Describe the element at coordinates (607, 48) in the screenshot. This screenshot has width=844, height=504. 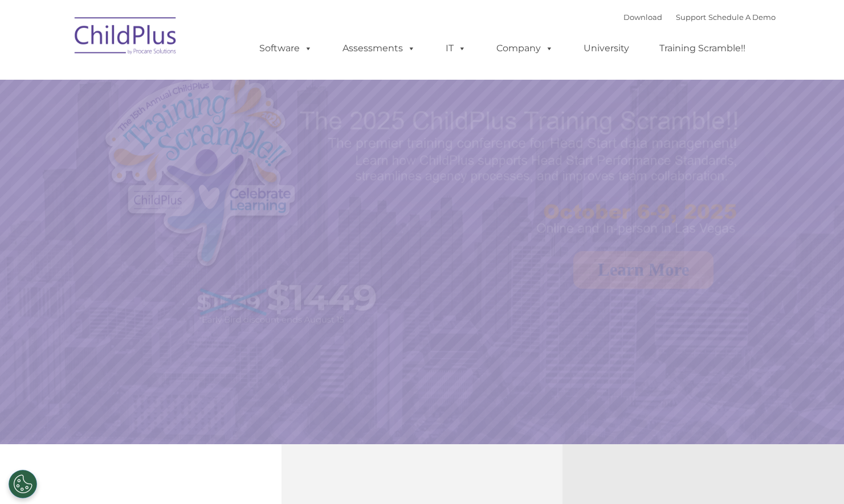
I see `a: University` at that location.